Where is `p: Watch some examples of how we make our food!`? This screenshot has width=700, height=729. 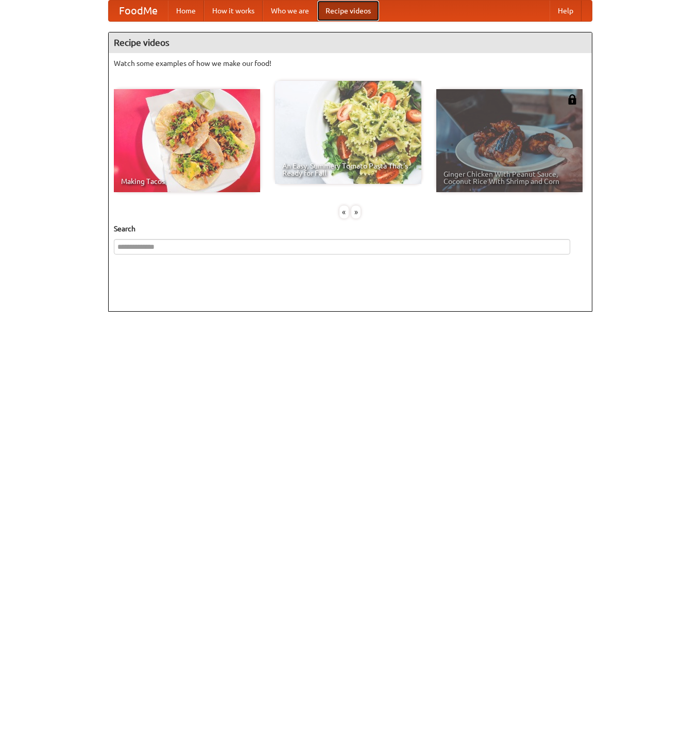
p: Watch some examples of how we make our food! is located at coordinates (350, 63).